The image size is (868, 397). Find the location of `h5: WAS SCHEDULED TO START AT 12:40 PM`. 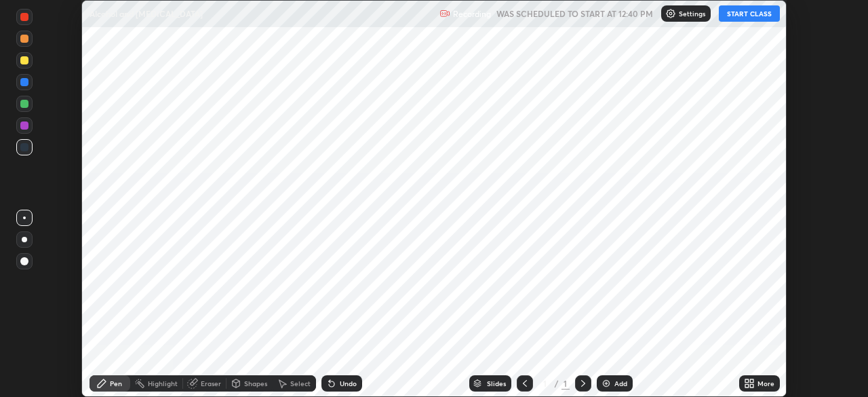

h5: WAS SCHEDULED TO START AT 12:40 PM is located at coordinates (574, 14).